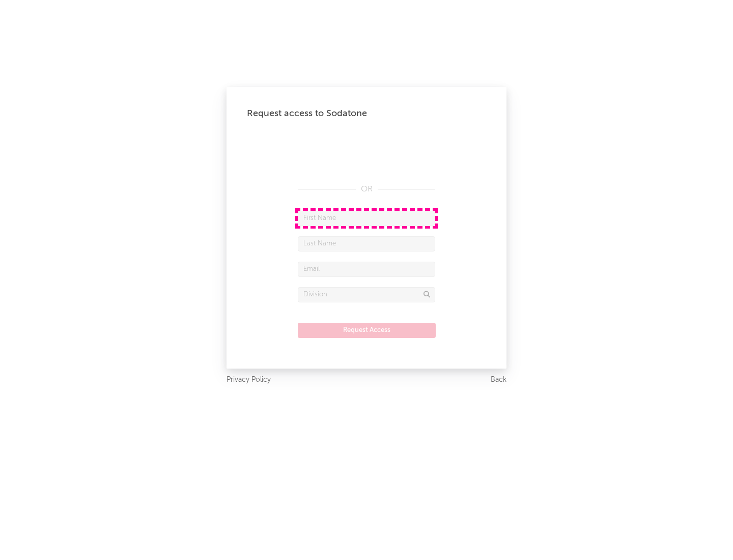 The width and height of the screenshot is (733, 560). What do you see at coordinates (366, 295) in the screenshot?
I see `input: Division` at bounding box center [366, 295].